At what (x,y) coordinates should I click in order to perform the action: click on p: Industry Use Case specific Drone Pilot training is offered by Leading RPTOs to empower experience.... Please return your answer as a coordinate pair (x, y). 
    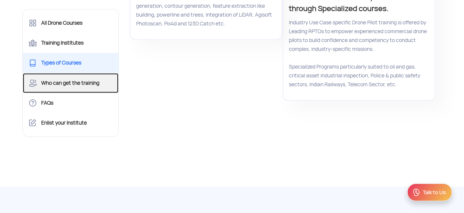
    Looking at the image, I should click on (358, 53).